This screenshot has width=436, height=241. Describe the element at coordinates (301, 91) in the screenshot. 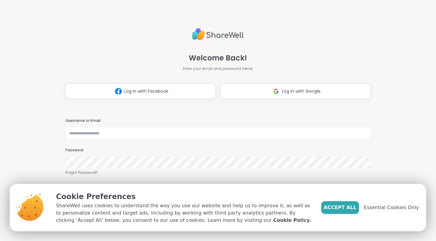

I see `span: Log in with Google` at that location.